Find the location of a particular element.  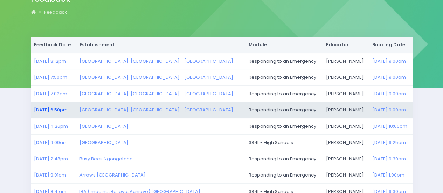

th: Educator is located at coordinates (345, 45).